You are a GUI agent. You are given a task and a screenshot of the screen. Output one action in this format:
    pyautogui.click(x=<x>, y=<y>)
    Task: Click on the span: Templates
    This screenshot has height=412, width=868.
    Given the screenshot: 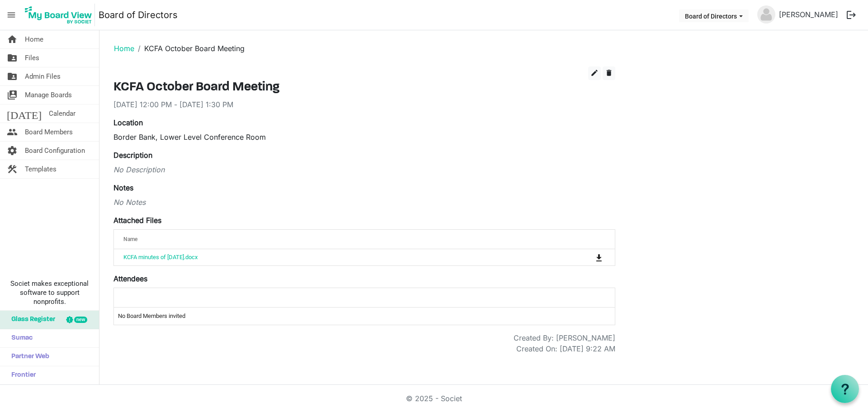 What is the action you would take?
    pyautogui.click(x=41, y=169)
    